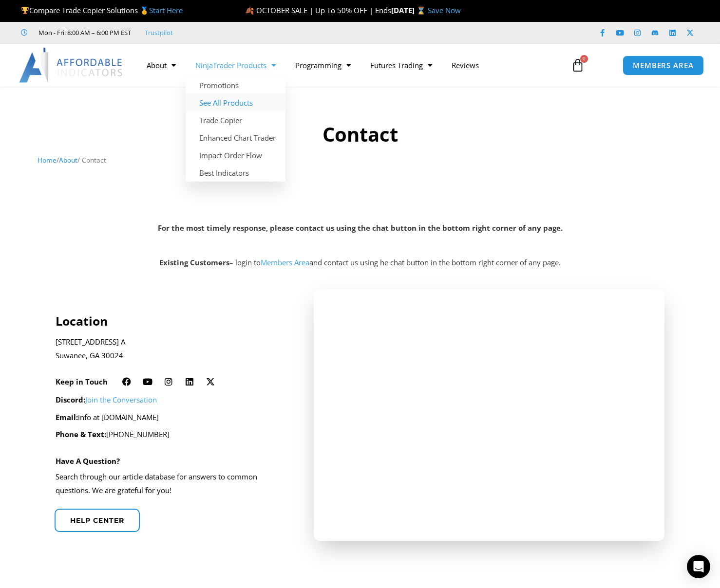  I want to click on h6: Keep in Touch, so click(81, 381).